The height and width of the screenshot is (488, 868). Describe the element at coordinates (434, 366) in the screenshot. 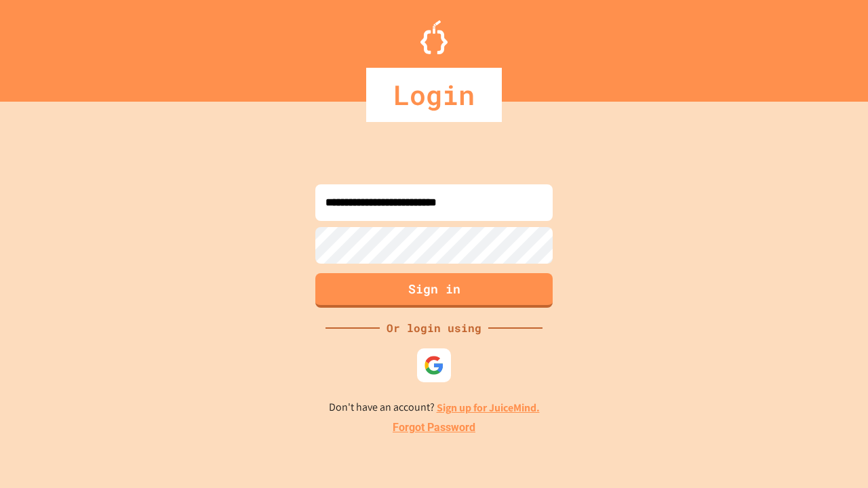

I see `img: google-icon.svg` at that location.